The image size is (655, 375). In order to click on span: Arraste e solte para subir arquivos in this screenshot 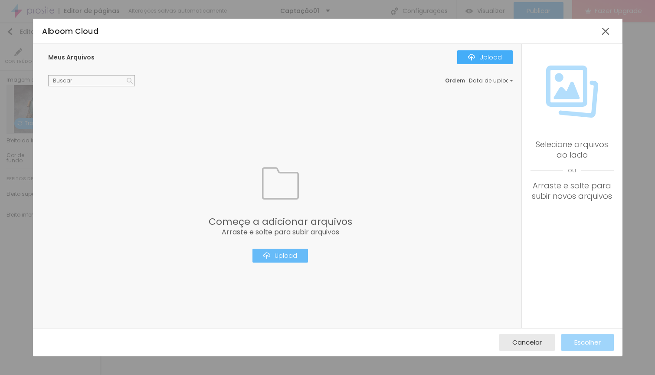, I will do `click(280, 232)`.